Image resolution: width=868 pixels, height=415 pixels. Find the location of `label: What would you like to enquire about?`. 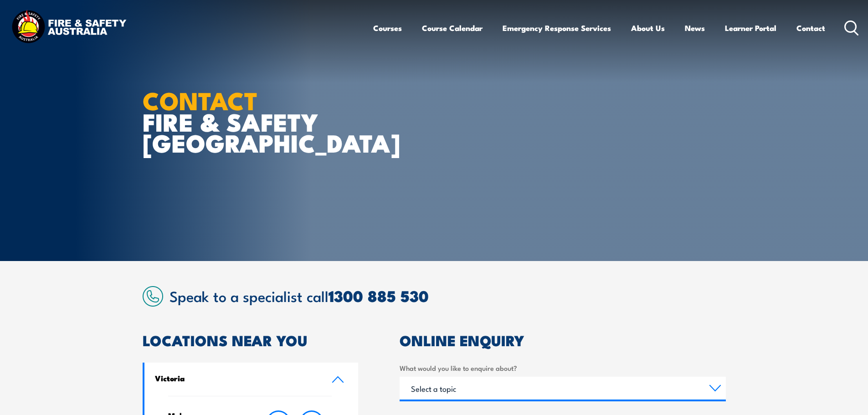

label: What would you like to enquire about? is located at coordinates (563, 367).